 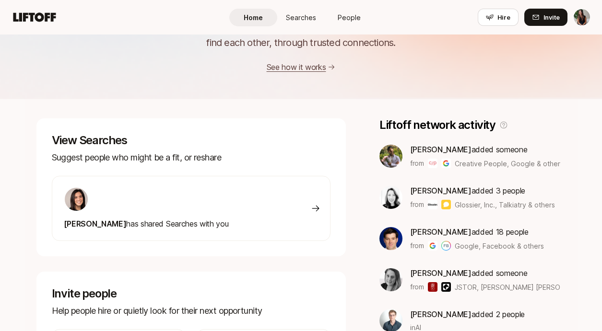 I want to click on a: See how it works, so click(x=296, y=67).